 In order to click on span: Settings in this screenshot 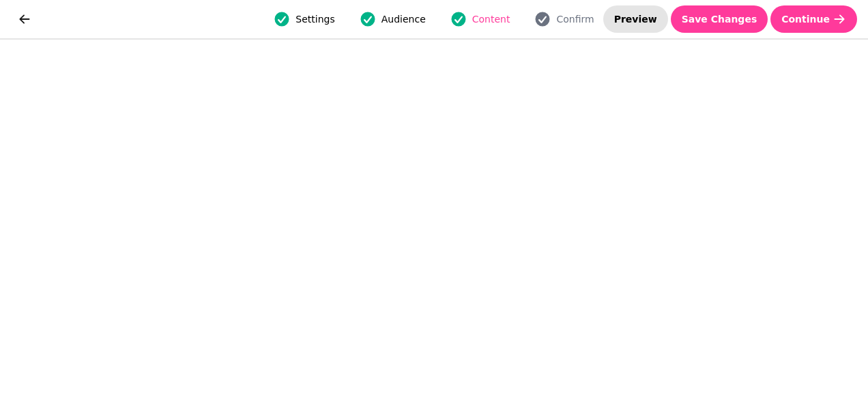, I will do `click(315, 19)`.